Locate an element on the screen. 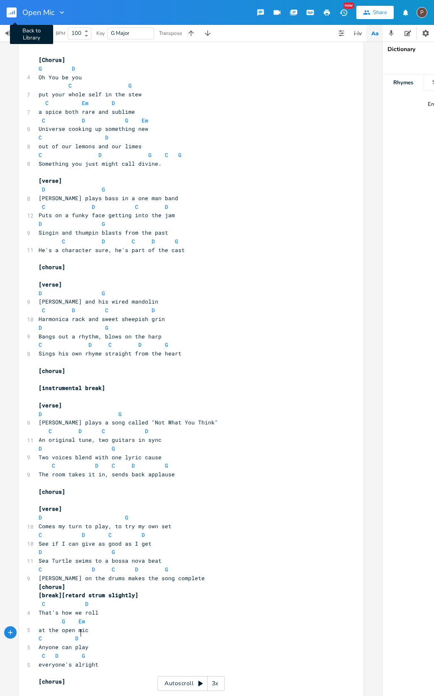  div: BPM is located at coordinates (60, 33).